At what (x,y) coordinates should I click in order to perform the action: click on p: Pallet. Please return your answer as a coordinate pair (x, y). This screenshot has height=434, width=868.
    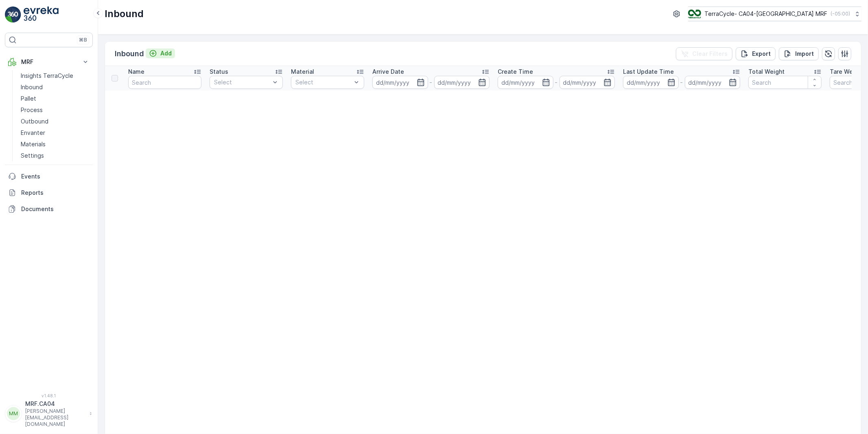
    Looking at the image, I should click on (29, 98).